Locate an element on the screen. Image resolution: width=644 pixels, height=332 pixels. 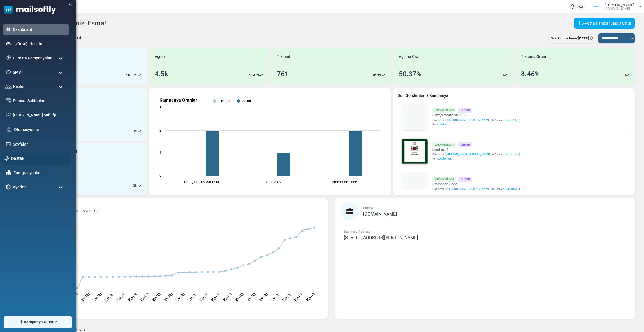
a: test betul (3) is located at coordinates (512, 154).